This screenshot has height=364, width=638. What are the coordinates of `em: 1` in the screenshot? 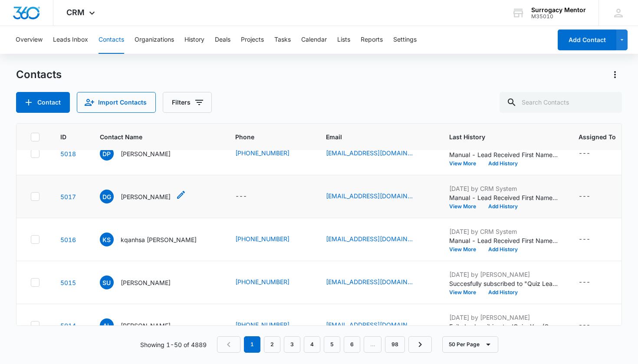 It's located at (252, 345).